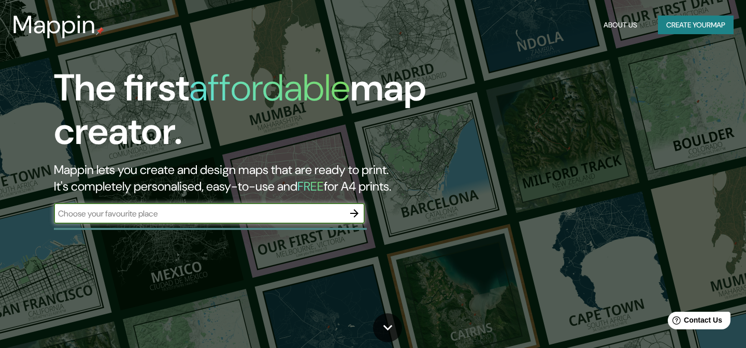 This screenshot has width=746, height=348. I want to click on h2: Mappin lets you create and design maps that are ready to print. It's completely personalised, eas..., so click(240, 178).